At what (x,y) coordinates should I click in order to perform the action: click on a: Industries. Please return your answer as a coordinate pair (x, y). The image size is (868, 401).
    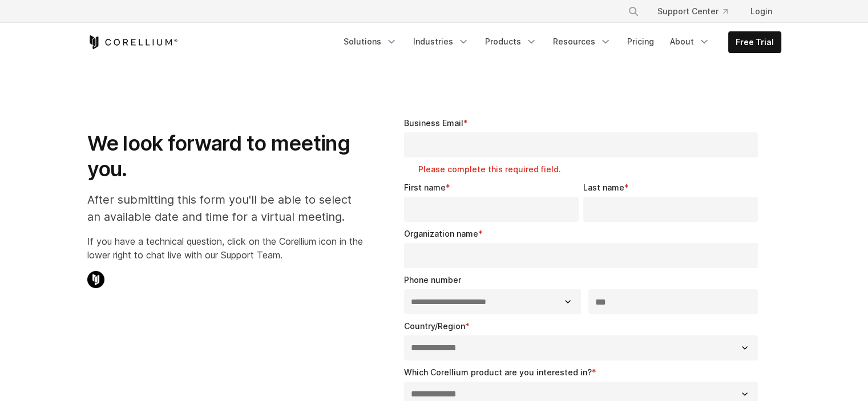
    Looking at the image, I should click on (441, 42).